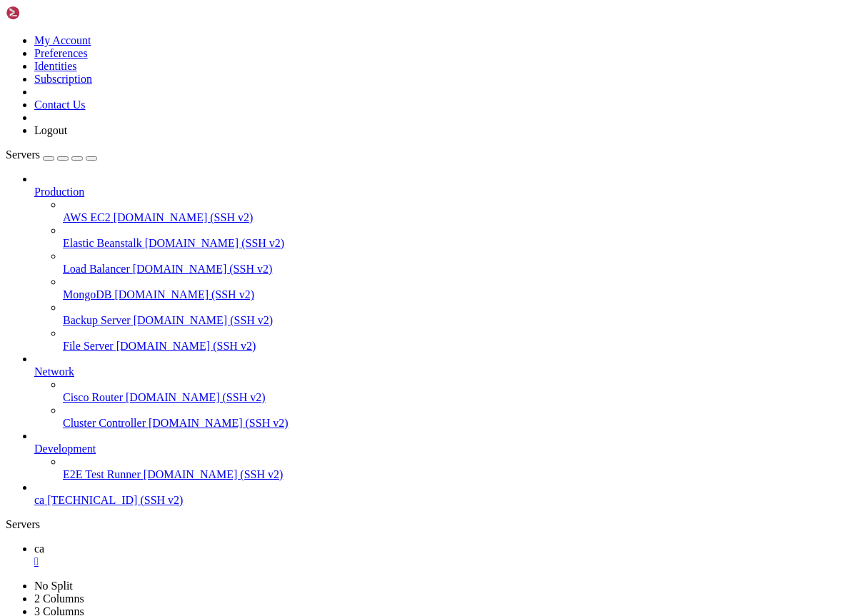 The image size is (857, 616). What do you see at coordinates (54, 371) in the screenshot?
I see `span: Network` at bounding box center [54, 371].